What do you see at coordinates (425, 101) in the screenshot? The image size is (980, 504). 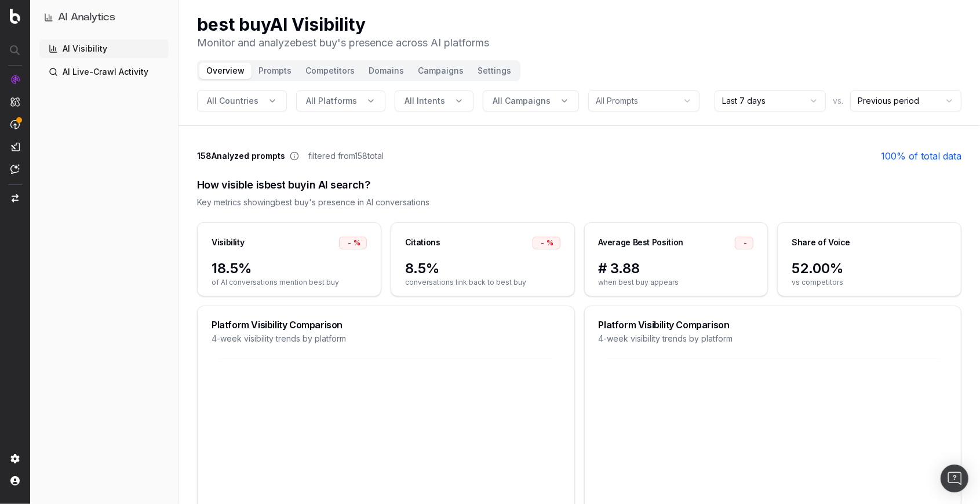 I see `span: All Intents` at bounding box center [425, 101].